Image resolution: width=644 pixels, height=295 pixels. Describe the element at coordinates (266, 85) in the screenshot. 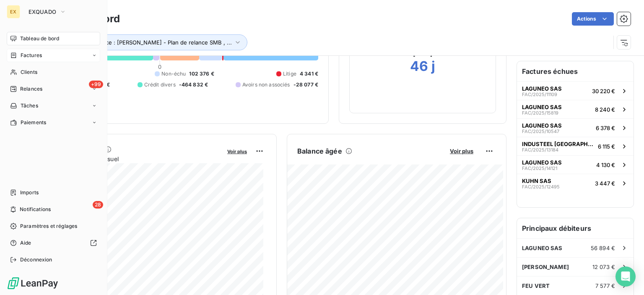

I see `span: Avoirs non associés` at that location.